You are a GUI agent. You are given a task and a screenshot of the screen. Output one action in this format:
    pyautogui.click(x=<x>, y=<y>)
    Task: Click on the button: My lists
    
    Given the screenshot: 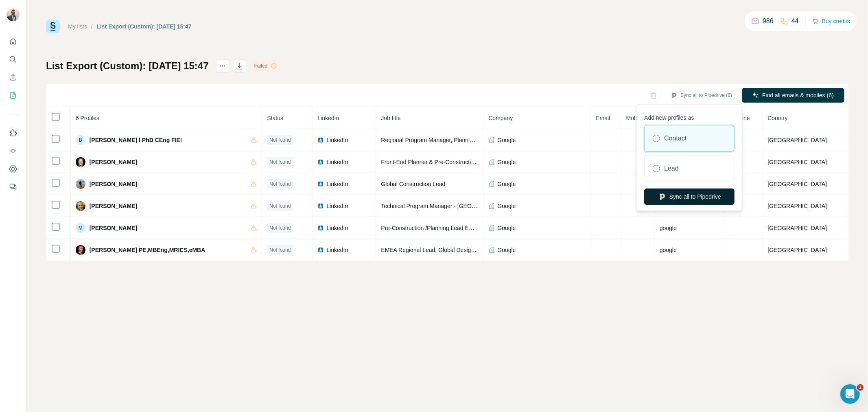 What is the action you would take?
    pyautogui.click(x=13, y=95)
    